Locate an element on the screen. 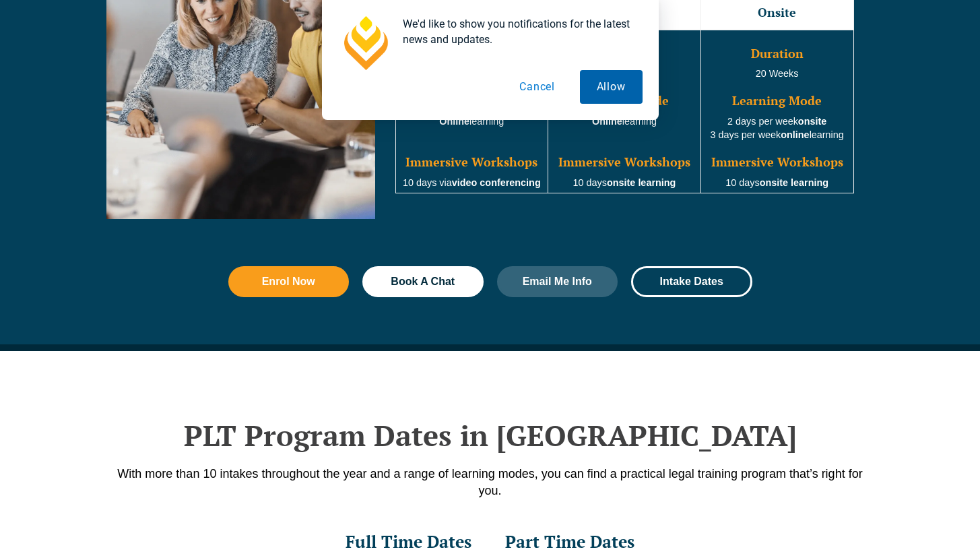 Image resolution: width=980 pixels, height=560 pixels. a: Enrol Now is located at coordinates (289, 282).